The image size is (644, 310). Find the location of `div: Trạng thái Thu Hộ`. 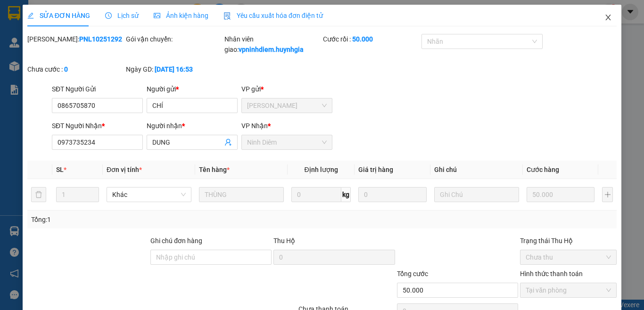

div: Trạng thái Thu Hộ is located at coordinates (568, 240).